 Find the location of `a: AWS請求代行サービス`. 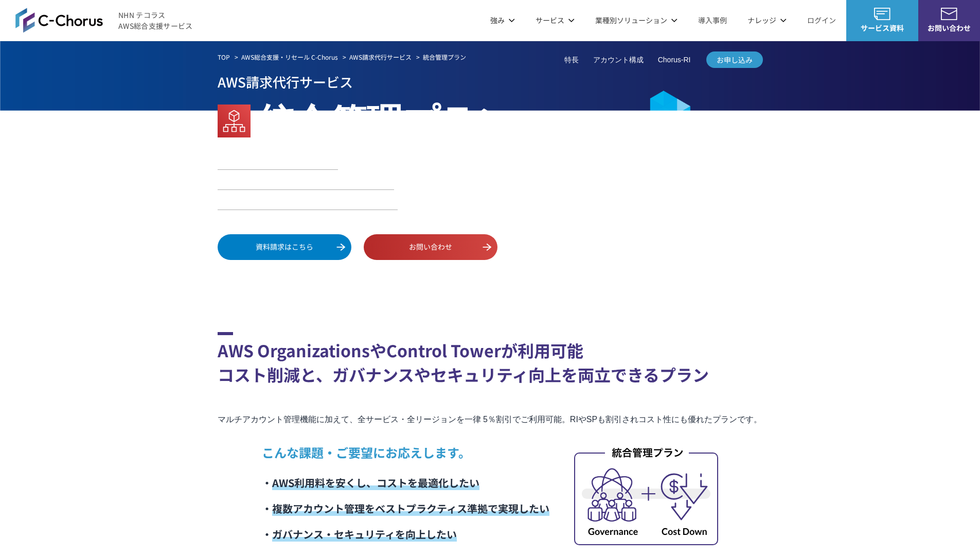

a: AWS請求代行サービス is located at coordinates (381, 57).